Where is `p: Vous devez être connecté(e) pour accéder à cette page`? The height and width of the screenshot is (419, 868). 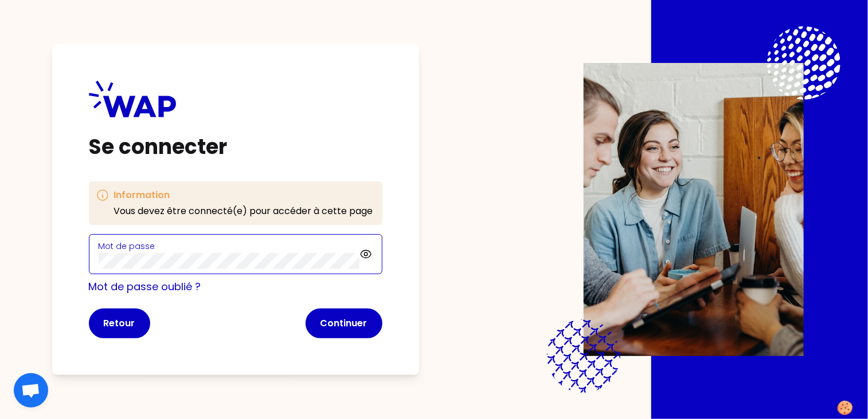 p: Vous devez être connecté(e) pour accéder à cette page is located at coordinates (244, 211).